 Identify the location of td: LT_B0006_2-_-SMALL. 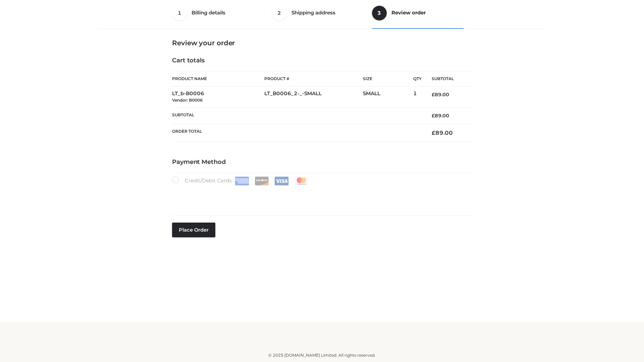
(313, 97).